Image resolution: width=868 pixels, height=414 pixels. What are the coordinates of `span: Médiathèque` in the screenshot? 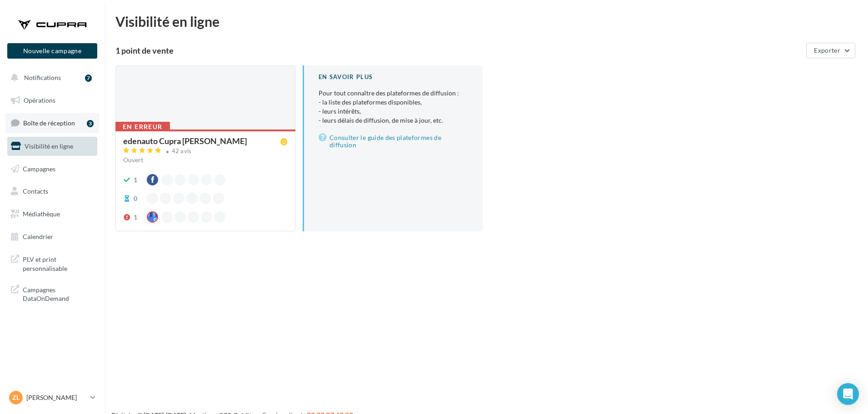 It's located at (42, 213).